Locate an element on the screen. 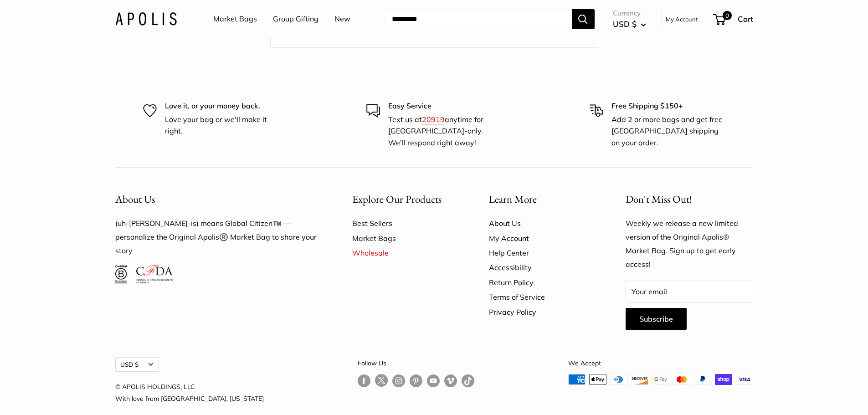 The width and height of the screenshot is (868, 415). span: About Us is located at coordinates (135, 199).